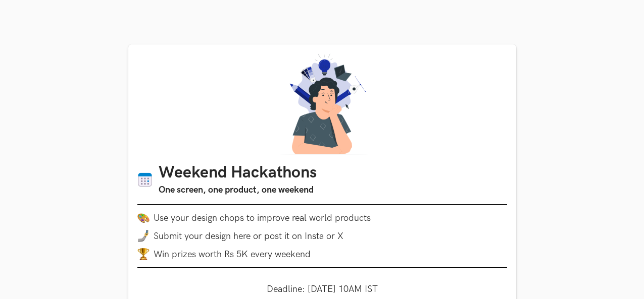  What do you see at coordinates (145, 179) in the screenshot?
I see `img: Calendar icon` at bounding box center [145, 179].